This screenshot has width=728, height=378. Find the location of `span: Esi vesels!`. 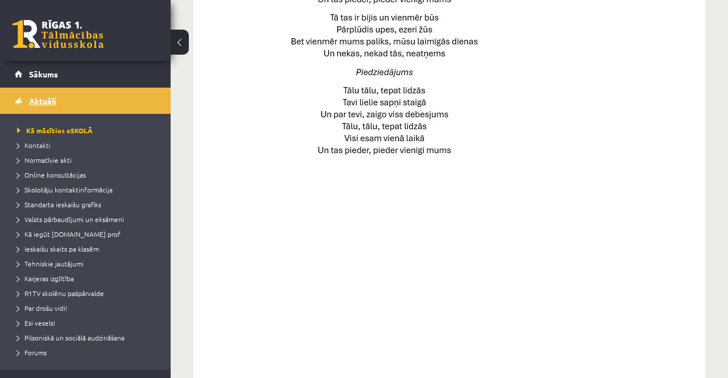

span: Esi vesels! is located at coordinates (36, 323).